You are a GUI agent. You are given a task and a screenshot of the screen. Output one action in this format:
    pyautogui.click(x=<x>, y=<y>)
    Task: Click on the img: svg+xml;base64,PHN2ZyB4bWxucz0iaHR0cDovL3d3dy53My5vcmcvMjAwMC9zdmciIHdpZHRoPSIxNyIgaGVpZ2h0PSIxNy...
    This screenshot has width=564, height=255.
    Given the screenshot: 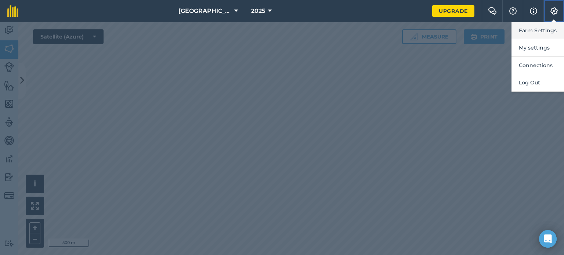 What is the action you would take?
    pyautogui.click(x=534, y=11)
    